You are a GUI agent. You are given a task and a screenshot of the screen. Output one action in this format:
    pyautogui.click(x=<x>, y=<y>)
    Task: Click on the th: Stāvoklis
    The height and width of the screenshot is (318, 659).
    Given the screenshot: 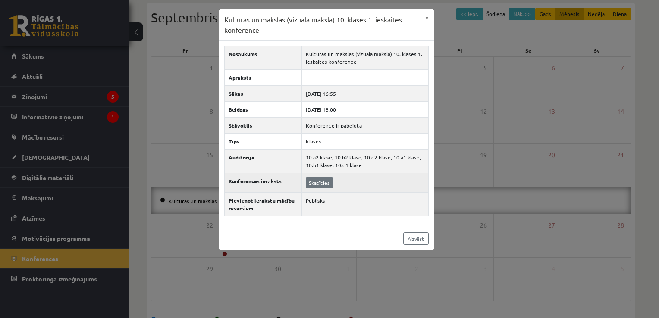 What is the action you would take?
    pyautogui.click(x=263, y=125)
    